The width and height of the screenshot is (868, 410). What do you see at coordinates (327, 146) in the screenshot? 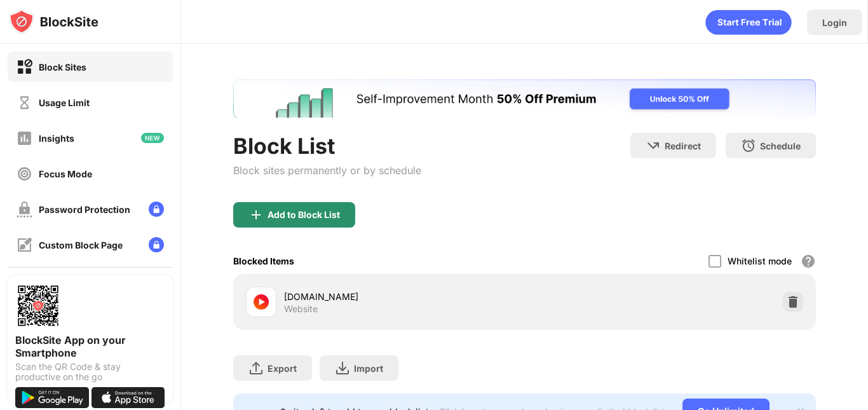
I see `div: Block List` at bounding box center [327, 146].